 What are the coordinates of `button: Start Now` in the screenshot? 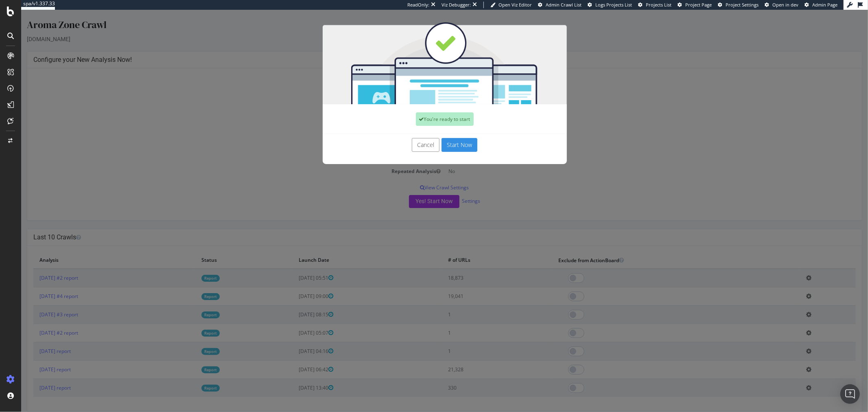 It's located at (438, 135).